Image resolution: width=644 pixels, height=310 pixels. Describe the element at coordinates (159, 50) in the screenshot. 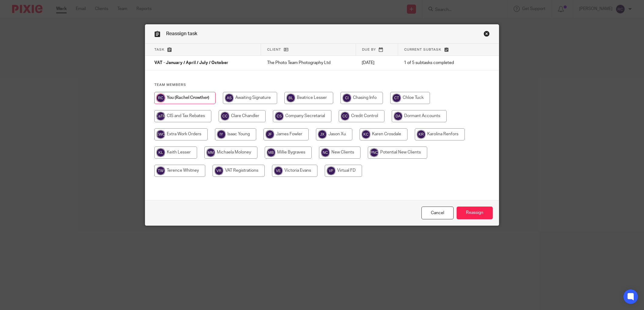

I see `span: Task` at that location.